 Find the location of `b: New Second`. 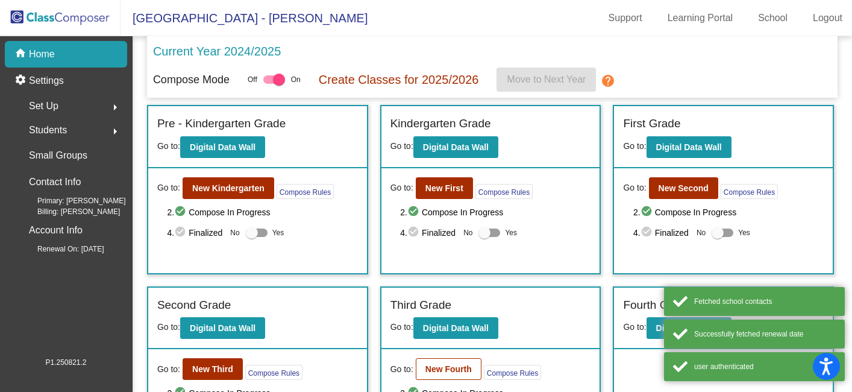

b: New Second is located at coordinates (683, 188).